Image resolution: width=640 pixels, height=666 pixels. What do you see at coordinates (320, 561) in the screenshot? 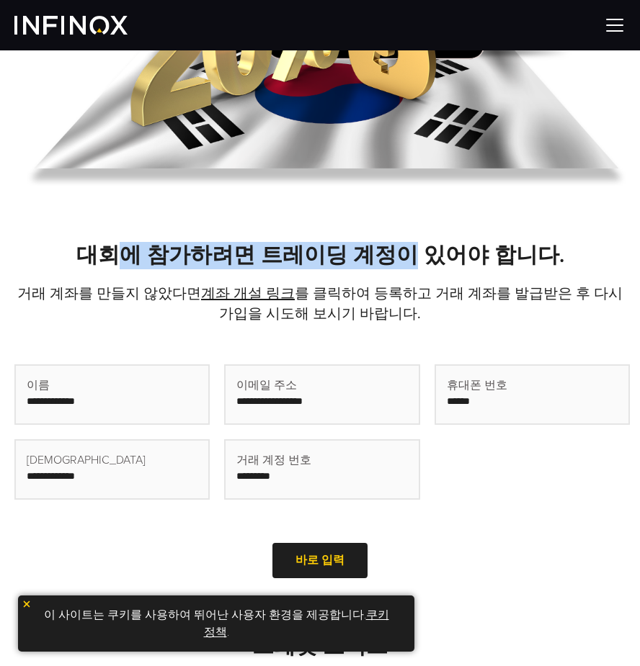
I see `a: 바로 입력` at bounding box center [320, 561].